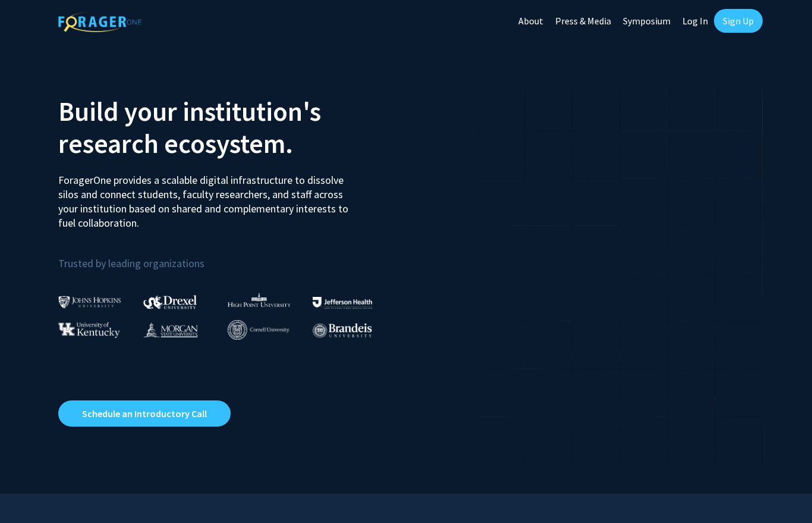 The height and width of the screenshot is (523, 812). What do you see at coordinates (100, 21) in the screenshot?
I see `img: ForagerOne Logo` at bounding box center [100, 21].